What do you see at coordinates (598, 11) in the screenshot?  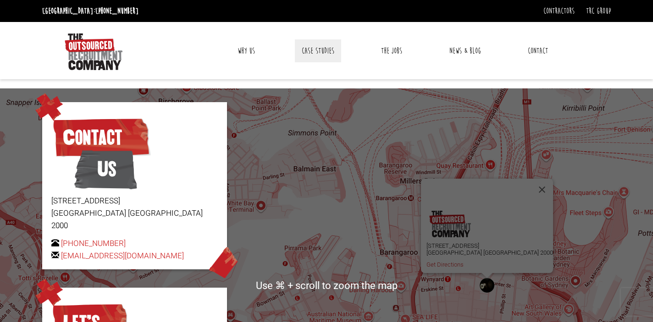 I see `a: TRC Group` at bounding box center [598, 11].